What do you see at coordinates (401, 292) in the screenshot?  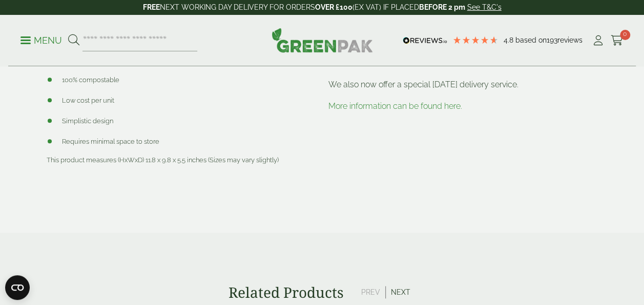 I see `button: Next` at bounding box center [401, 292].